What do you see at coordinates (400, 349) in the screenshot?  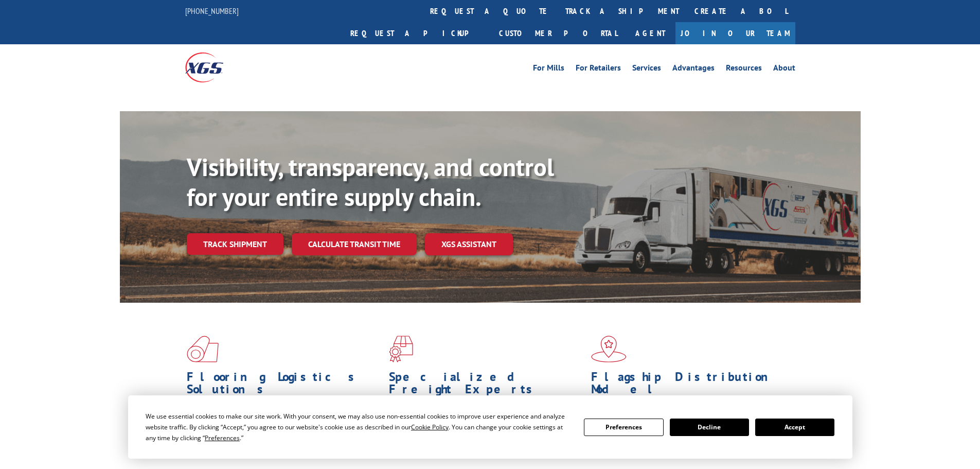 I see `img: xgs-icon-focused-on-flooring-red` at bounding box center [400, 349].